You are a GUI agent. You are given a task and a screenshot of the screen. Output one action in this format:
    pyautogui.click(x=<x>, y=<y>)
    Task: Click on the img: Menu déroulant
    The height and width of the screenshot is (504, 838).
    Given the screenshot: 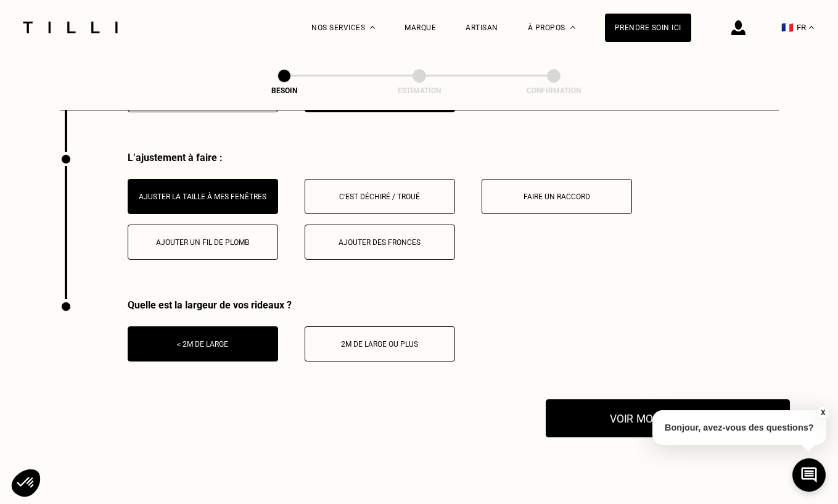 What is the action you would take?
    pyautogui.click(x=373, y=27)
    